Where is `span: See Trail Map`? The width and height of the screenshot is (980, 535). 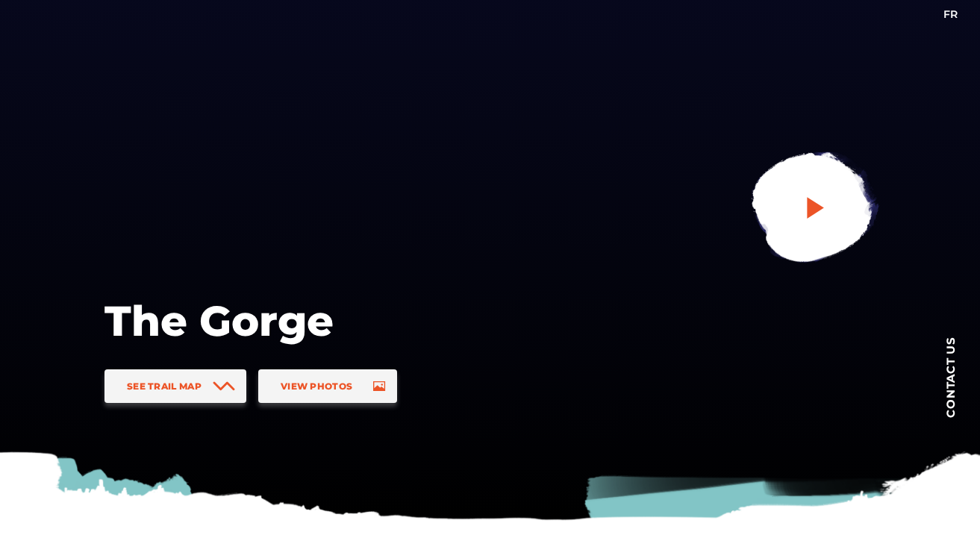
span: See Trail Map is located at coordinates (164, 386).